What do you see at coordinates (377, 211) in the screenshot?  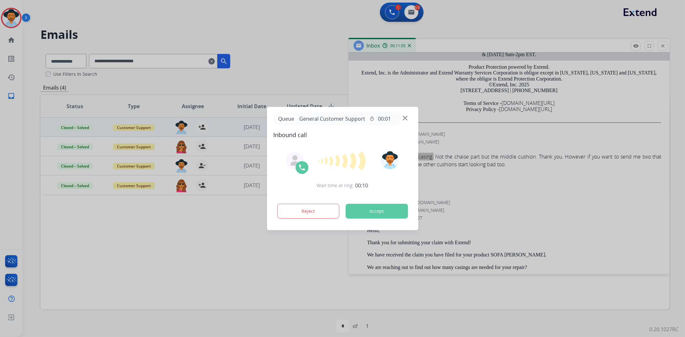 I see `button: Accept` at bounding box center [377, 211].